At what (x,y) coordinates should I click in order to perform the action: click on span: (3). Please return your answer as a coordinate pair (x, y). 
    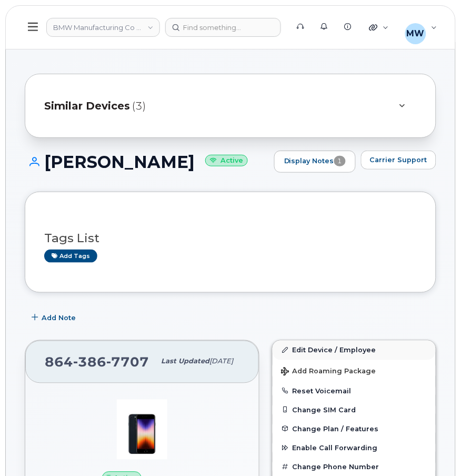
    Looking at the image, I should click on (139, 106).